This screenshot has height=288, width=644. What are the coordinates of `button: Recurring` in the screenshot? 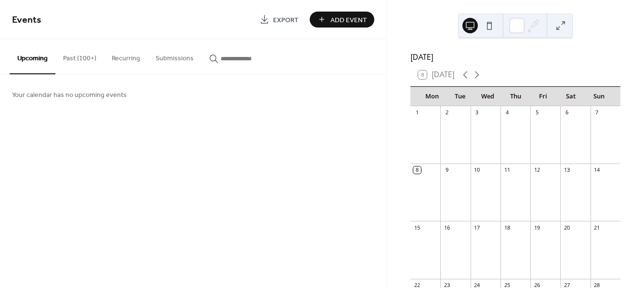 It's located at (125, 56).